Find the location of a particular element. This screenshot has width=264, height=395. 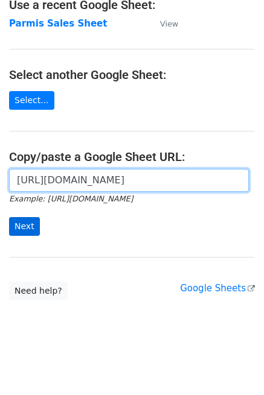

input: Next is located at coordinates (24, 226).